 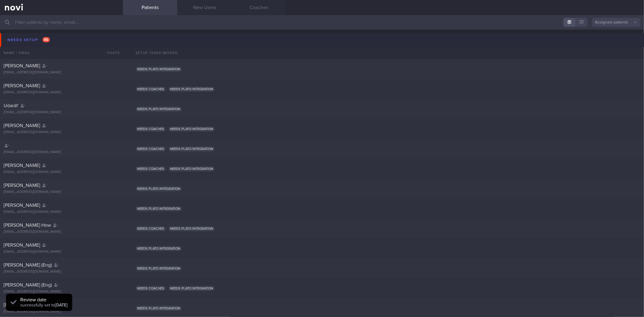 I want to click on span: UdaraY, so click(x=11, y=106).